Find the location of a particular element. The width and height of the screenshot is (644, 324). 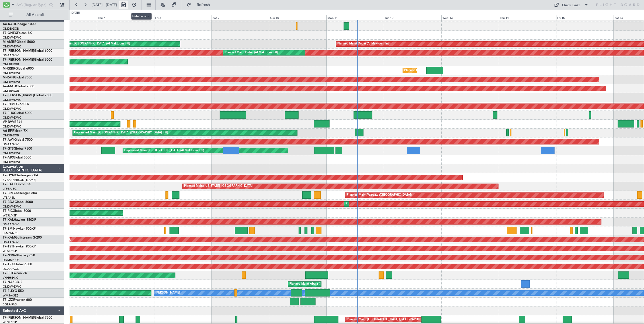

a: LFPB/LBG is located at coordinates (10, 189).